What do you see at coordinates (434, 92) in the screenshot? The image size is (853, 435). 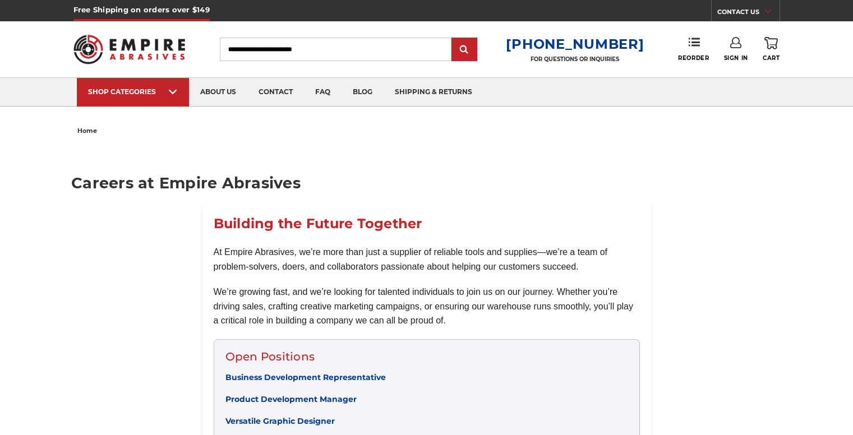 I see `a: shipping & returns` at bounding box center [434, 92].